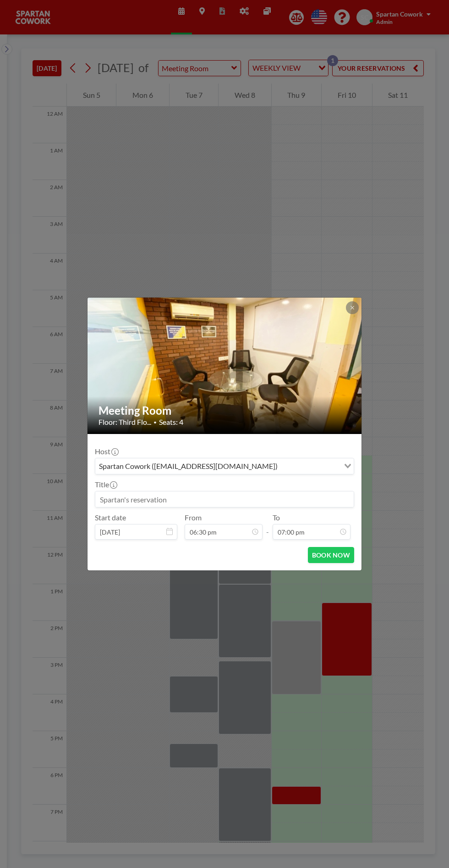  Describe the element at coordinates (225, 411) in the screenshot. I see `h2: Meeting Room` at that location.